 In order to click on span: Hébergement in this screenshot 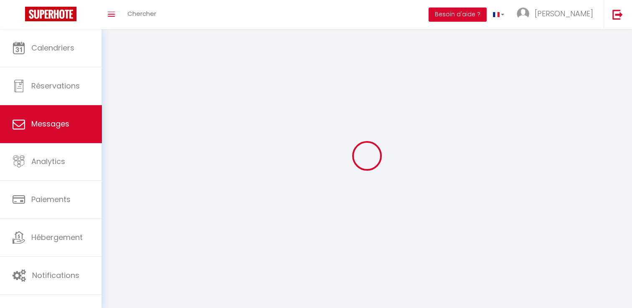, I will do `click(57, 237)`.